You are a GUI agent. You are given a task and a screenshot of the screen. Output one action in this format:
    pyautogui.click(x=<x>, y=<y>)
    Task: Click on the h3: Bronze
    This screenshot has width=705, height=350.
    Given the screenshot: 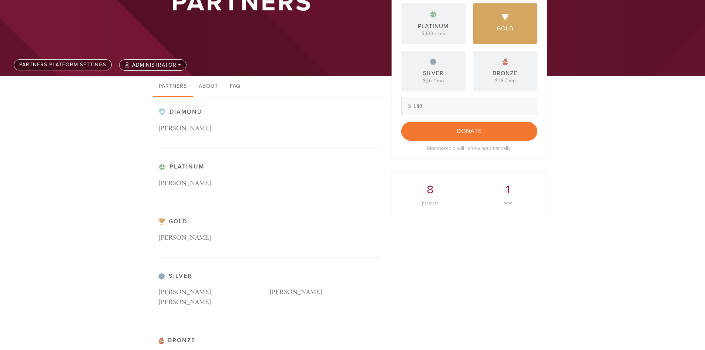 What is the action you would take?
    pyautogui.click(x=269, y=340)
    